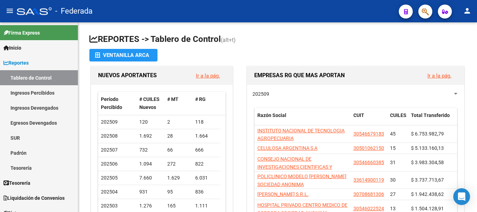 The height and width of the screenshot is (212, 477). I want to click on div: 1.664, so click(206, 136).